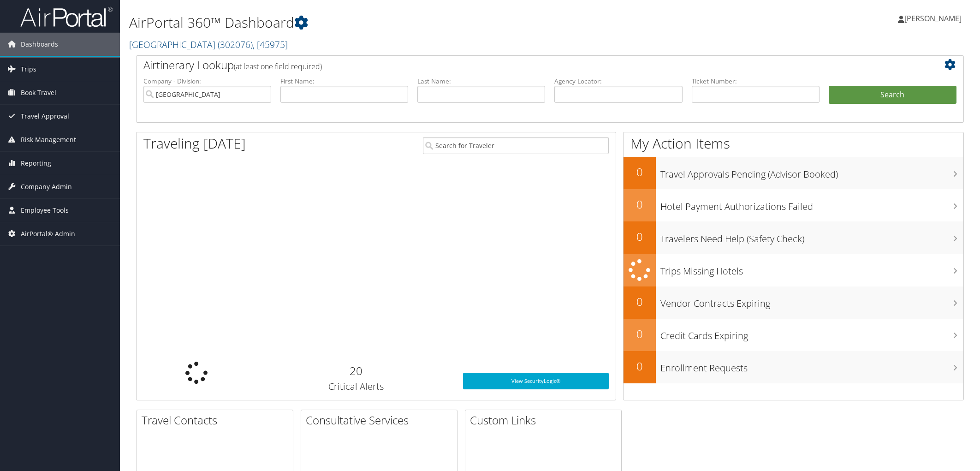 Image resolution: width=980 pixels, height=471 pixels. What do you see at coordinates (811, 366) in the screenshot?
I see `h3: Enrollment Requests` at bounding box center [811, 366].